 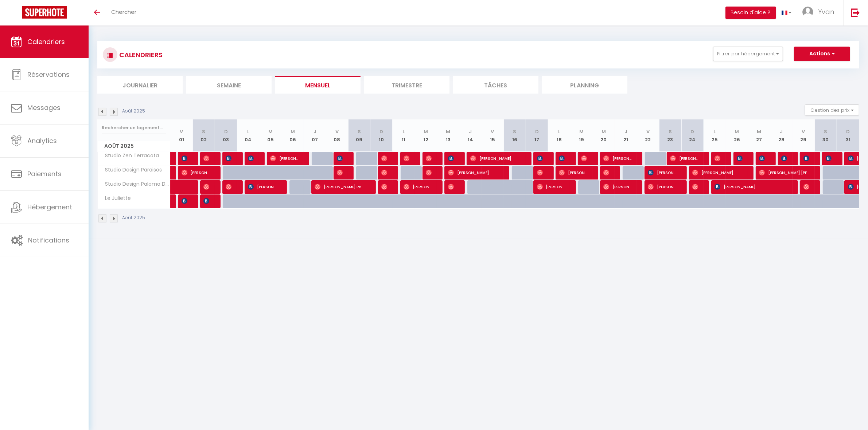 What do you see at coordinates (49, 207) in the screenshot?
I see `span: Hébergement` at bounding box center [49, 207].